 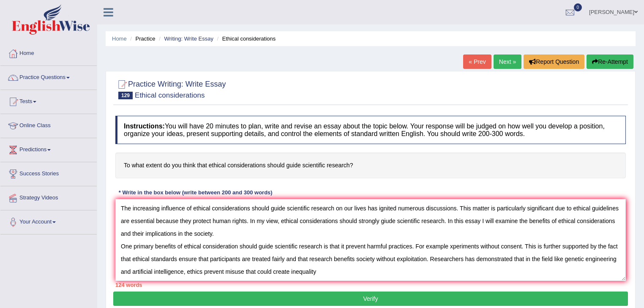 I want to click on button: Verify, so click(x=370, y=299).